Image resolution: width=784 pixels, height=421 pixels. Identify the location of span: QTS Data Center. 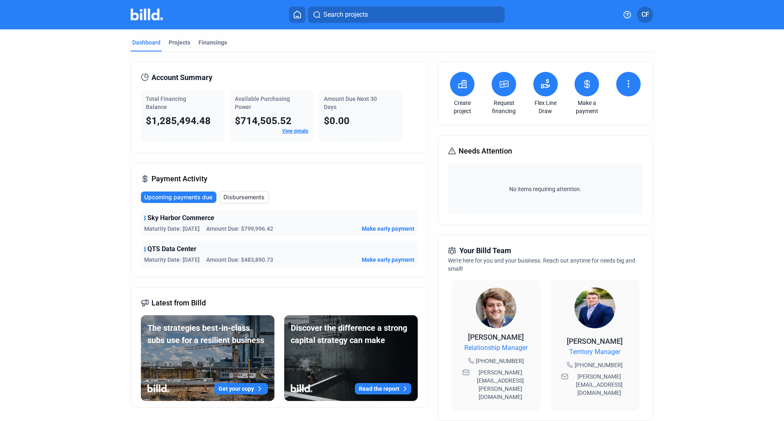
(172, 249).